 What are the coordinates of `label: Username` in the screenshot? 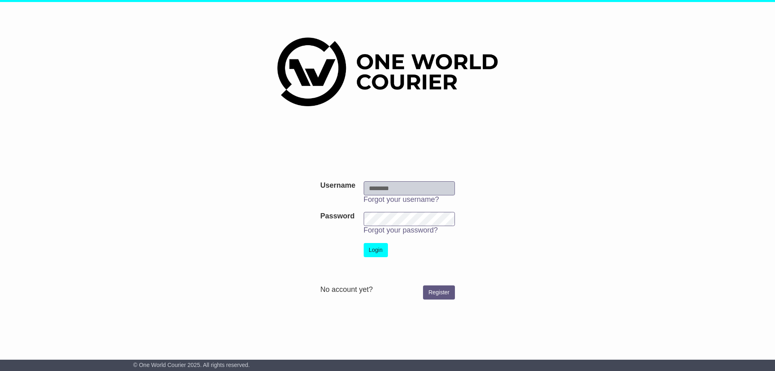 It's located at (338, 186).